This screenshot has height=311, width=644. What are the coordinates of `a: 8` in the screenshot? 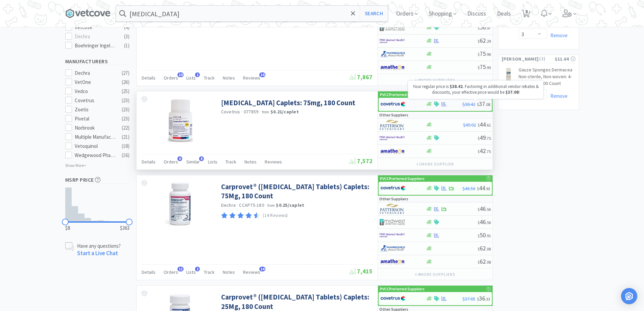 It's located at (525, 14).